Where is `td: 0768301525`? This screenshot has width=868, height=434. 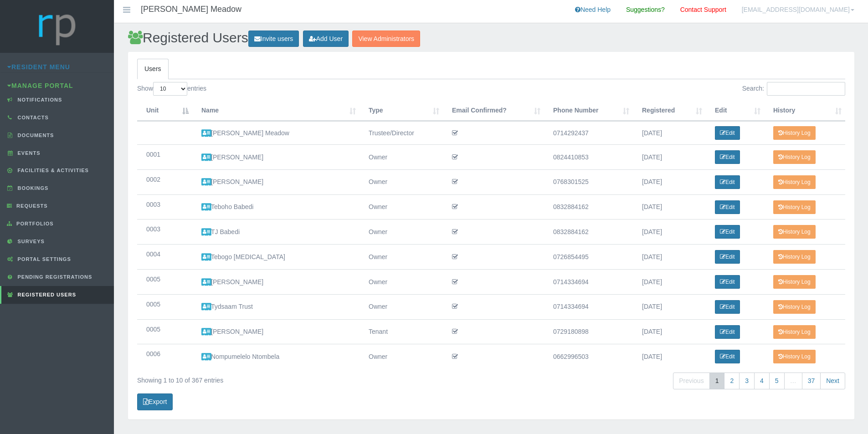 td: 0768301525 is located at coordinates (588, 182).